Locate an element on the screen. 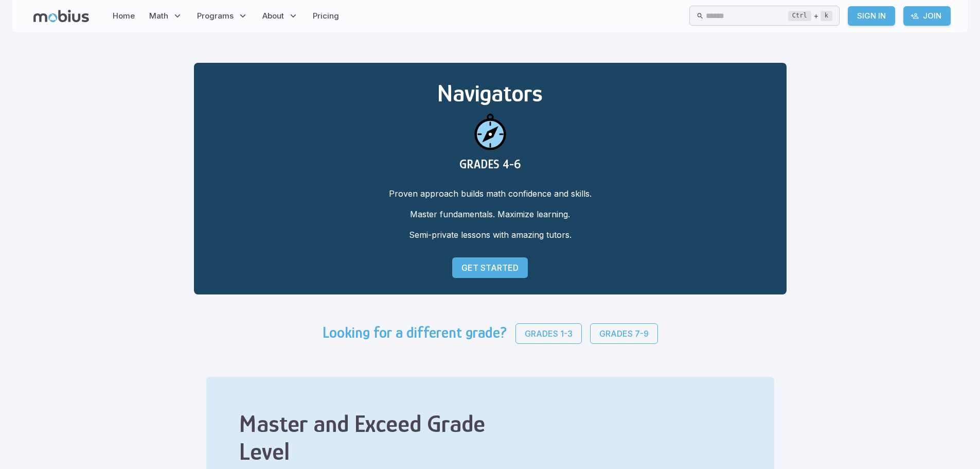  p: Grades 1-3 is located at coordinates (548, 333).